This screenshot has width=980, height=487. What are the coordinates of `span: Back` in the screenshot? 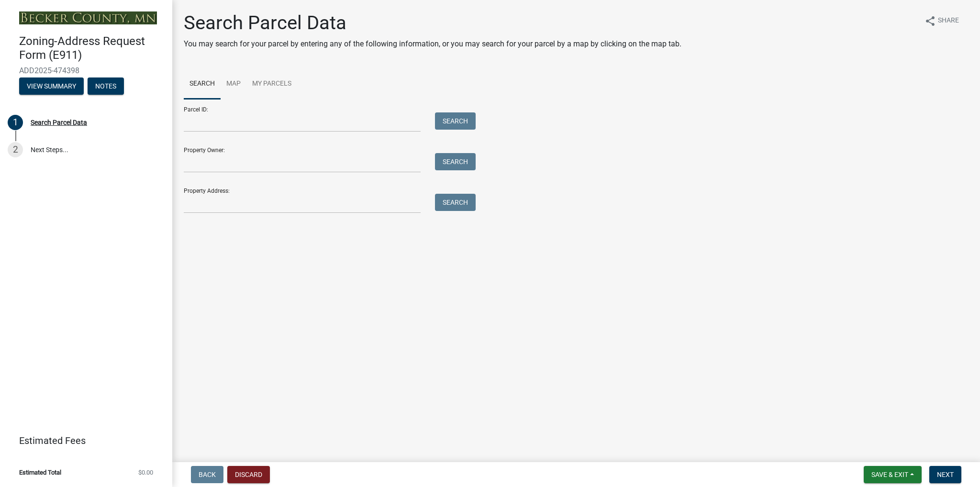 It's located at (207, 475).